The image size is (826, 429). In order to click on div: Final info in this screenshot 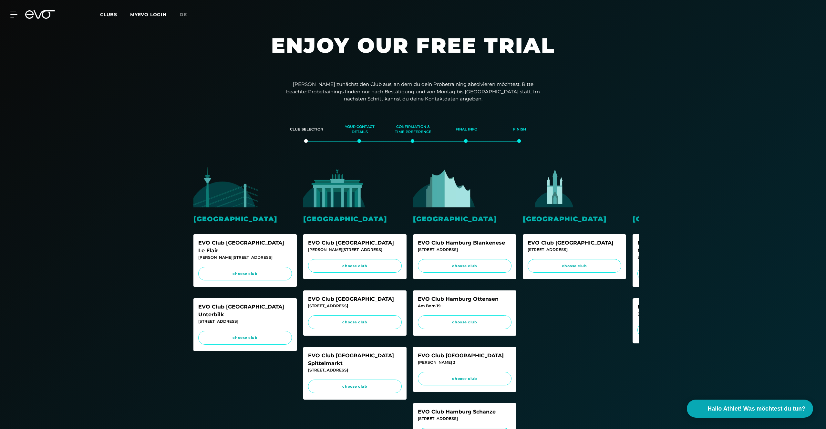, I will do `click(467, 130)`.